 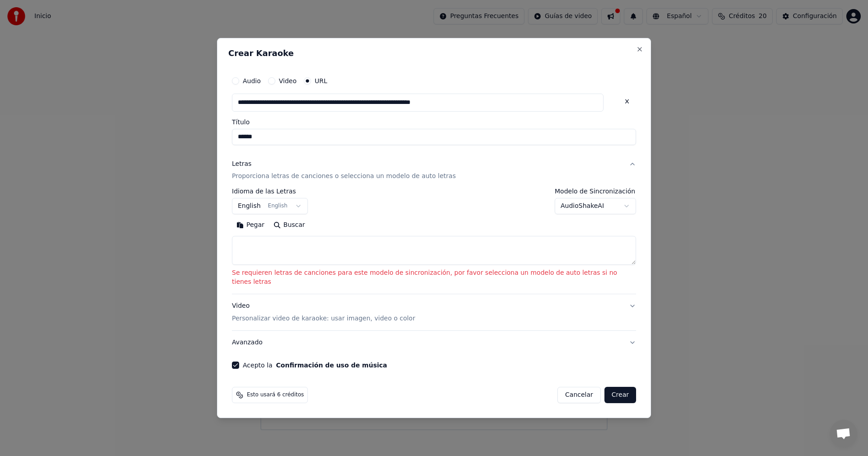 I want to click on button: Pegar, so click(x=251, y=226).